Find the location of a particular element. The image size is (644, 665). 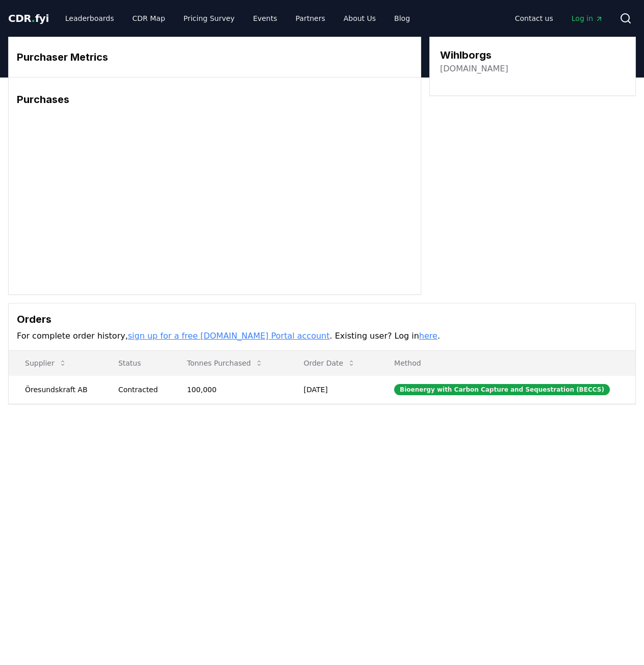

a: About Us is located at coordinates (360, 18).